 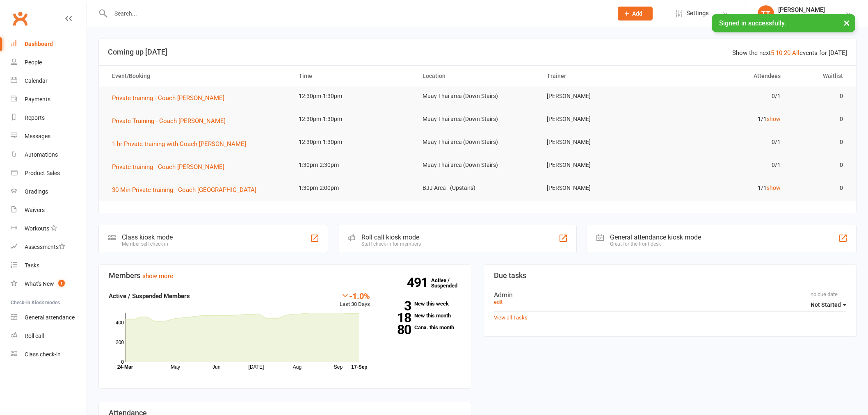 I want to click on h3: Due tasks, so click(x=669, y=275).